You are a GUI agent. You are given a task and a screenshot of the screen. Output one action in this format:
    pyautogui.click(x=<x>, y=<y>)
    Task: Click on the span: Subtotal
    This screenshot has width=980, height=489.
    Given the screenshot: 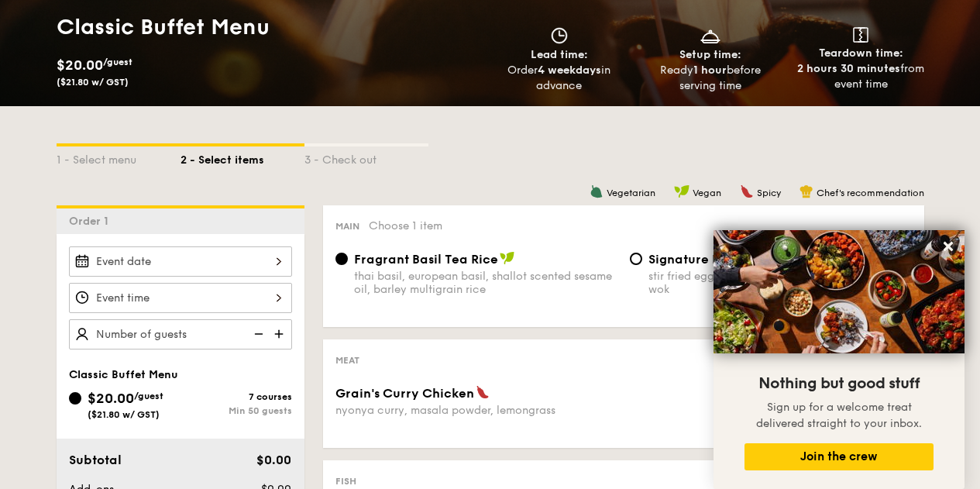 What is the action you would take?
    pyautogui.click(x=95, y=460)
    